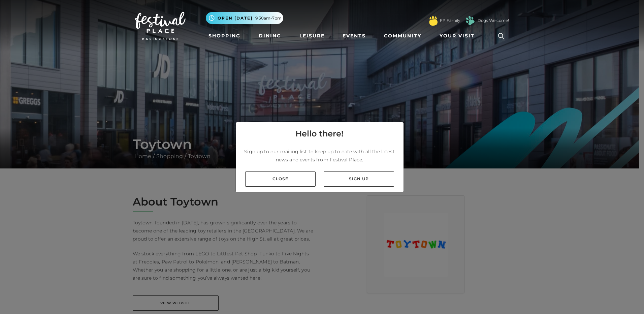 The height and width of the screenshot is (314, 644). Describe the element at coordinates (354, 36) in the screenshot. I see `a: Events` at that location.